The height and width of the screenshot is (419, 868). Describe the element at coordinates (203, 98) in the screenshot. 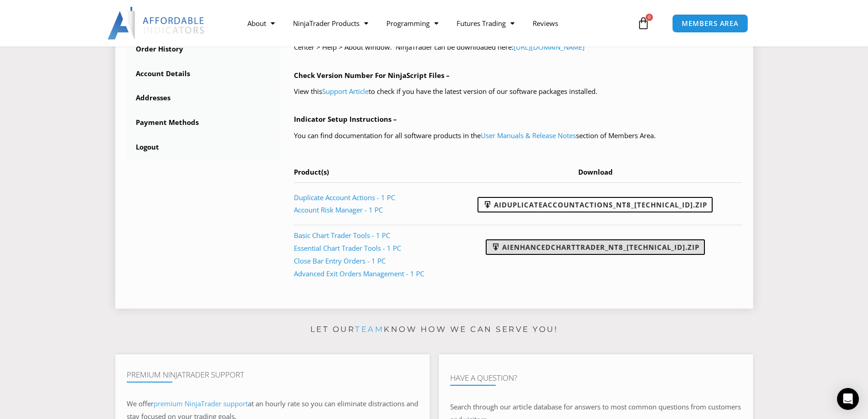

I see `a: Addresses` at that location.